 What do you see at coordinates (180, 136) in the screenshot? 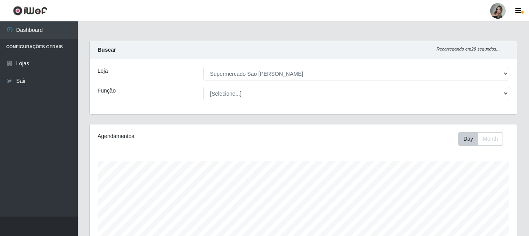
I see `div: Agendamentos` at bounding box center [180, 136].